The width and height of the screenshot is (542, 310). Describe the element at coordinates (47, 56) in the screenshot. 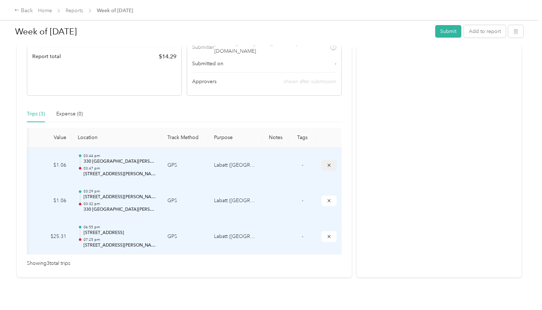

I see `span: Report total` at that location.